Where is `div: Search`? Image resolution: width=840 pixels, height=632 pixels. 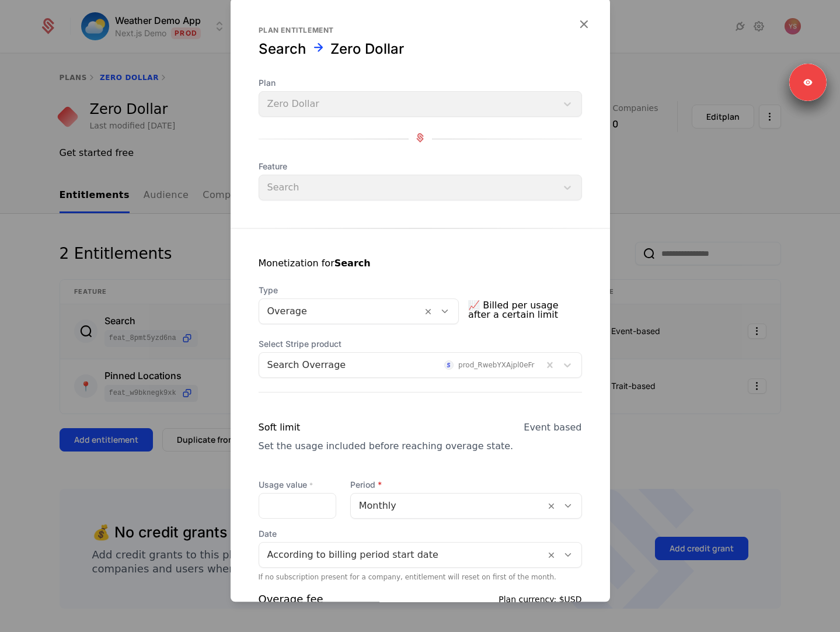
div: Search is located at coordinates (282, 49).